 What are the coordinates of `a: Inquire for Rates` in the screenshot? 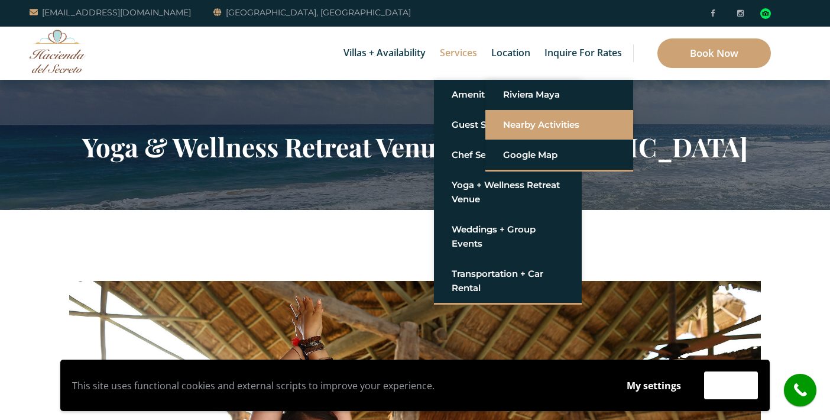 It's located at (583, 53).